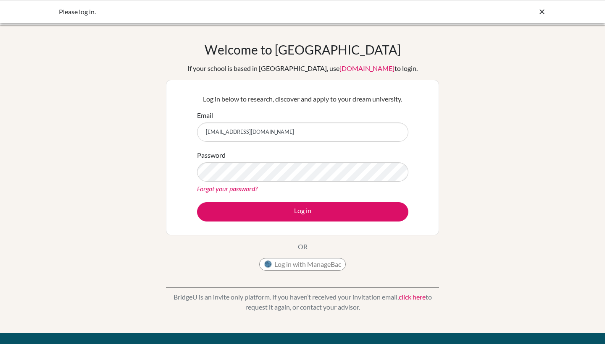 Image resolution: width=605 pixels, height=344 pixels. Describe the element at coordinates (205, 116) in the screenshot. I see `label: Email` at that location.